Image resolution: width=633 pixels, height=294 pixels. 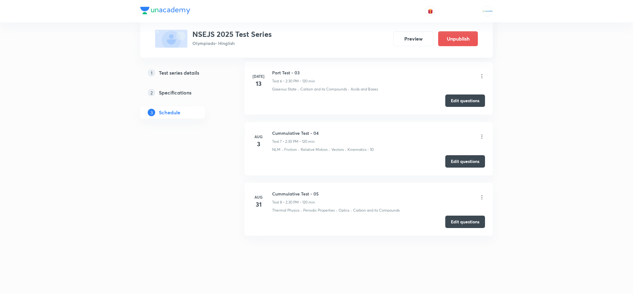 I want to click on h5: Specifications, so click(x=175, y=93).